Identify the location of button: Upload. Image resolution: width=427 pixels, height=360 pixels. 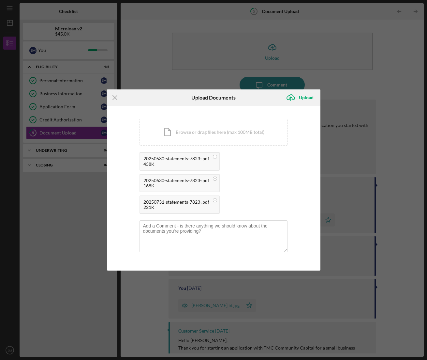
(301, 97).